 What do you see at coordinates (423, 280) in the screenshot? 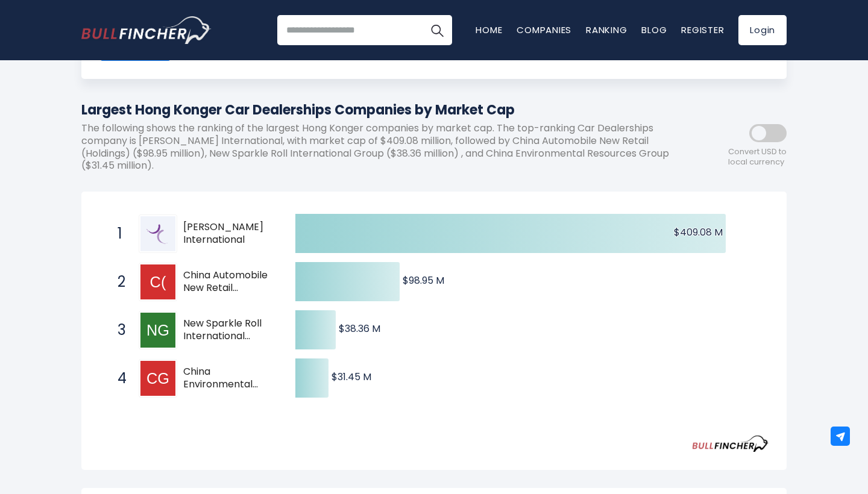
I see `text: $98.95 M` at bounding box center [423, 280].